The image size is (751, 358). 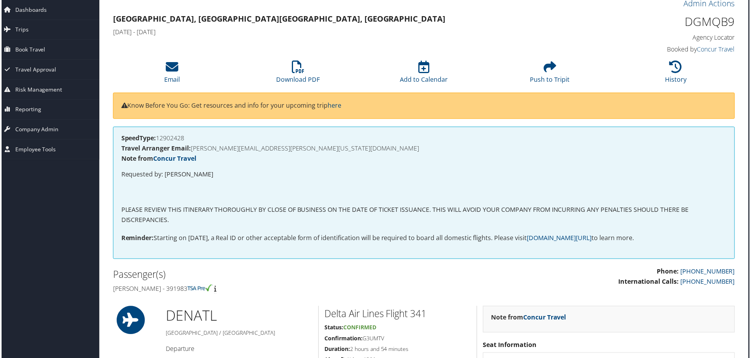 I want to click on span: Company Admin, so click(x=35, y=130).